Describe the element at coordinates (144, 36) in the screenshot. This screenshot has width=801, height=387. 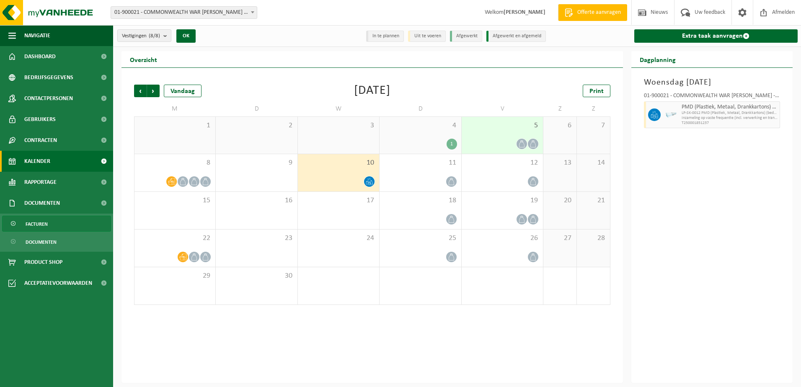
I see `button: Vestigingen(8/8)` at that location.